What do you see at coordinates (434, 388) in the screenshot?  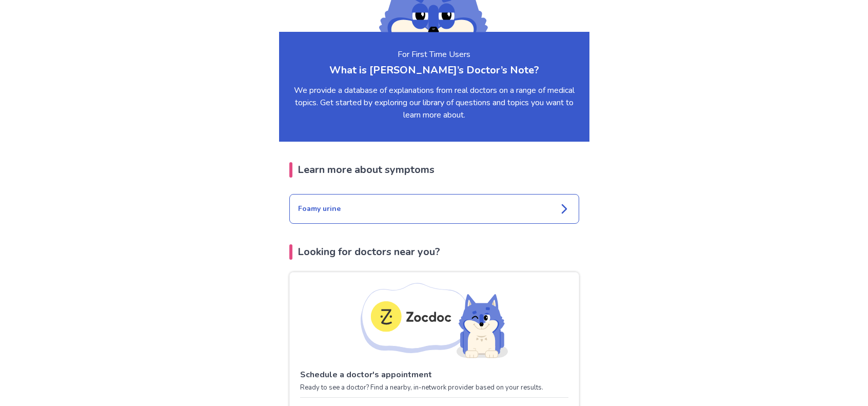 I see `p: Ready to see a doctor? Find a nearby, in-network provider based on your results.` at bounding box center [434, 388].